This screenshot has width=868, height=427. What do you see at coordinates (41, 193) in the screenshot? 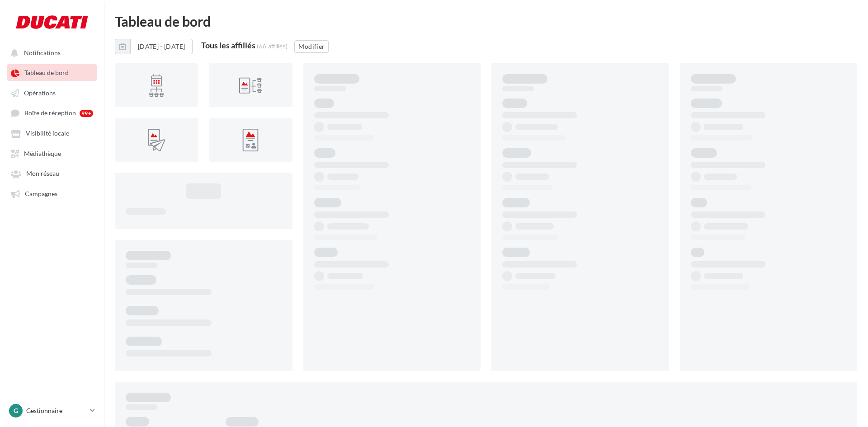
I see `span: Campagnes` at bounding box center [41, 193].